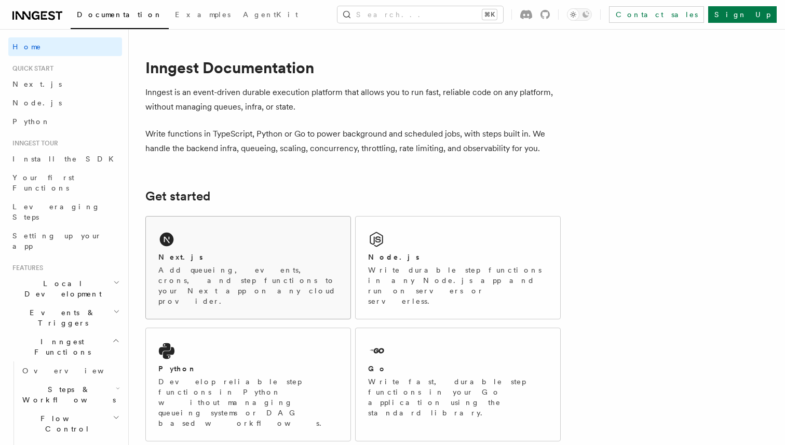 Image resolution: width=785 pixels, height=445 pixels. Describe the element at coordinates (43, 183) in the screenshot. I see `span: Your first Functions` at that location.